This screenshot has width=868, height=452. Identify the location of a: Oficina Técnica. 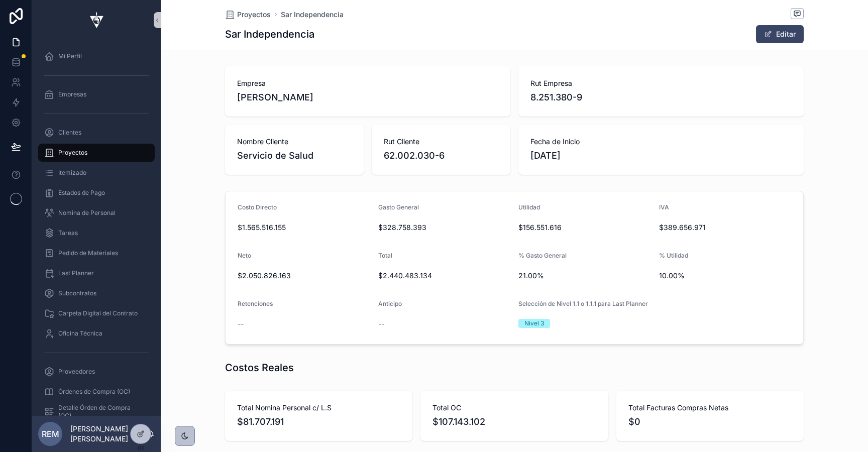
(96, 334).